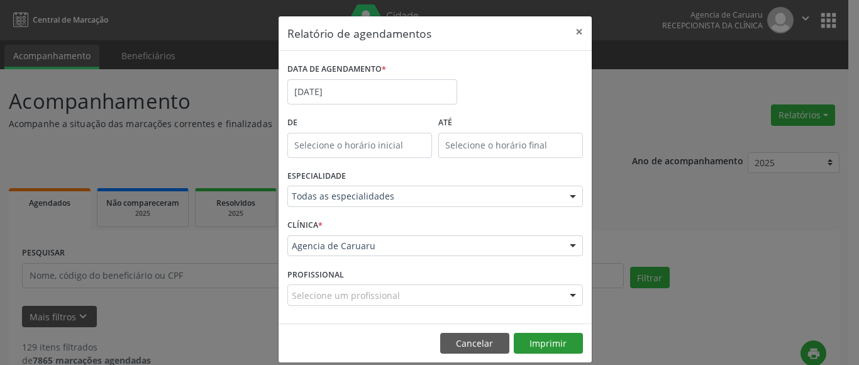 This screenshot has width=859, height=365. Describe the element at coordinates (475, 343) in the screenshot. I see `button: Cancelar` at that location.